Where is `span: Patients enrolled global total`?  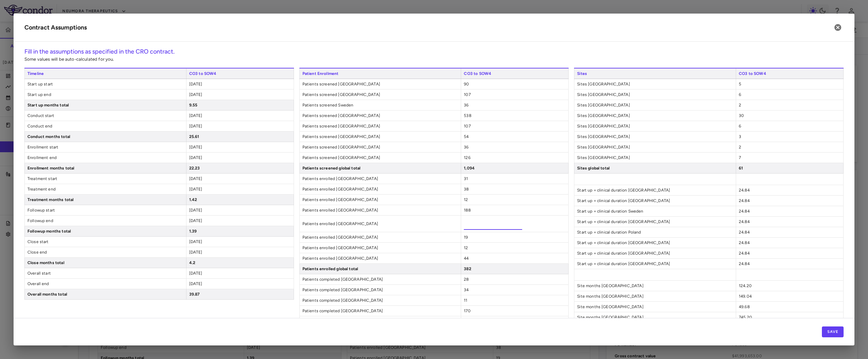
span: Patients enrolled global total is located at coordinates (381, 269).